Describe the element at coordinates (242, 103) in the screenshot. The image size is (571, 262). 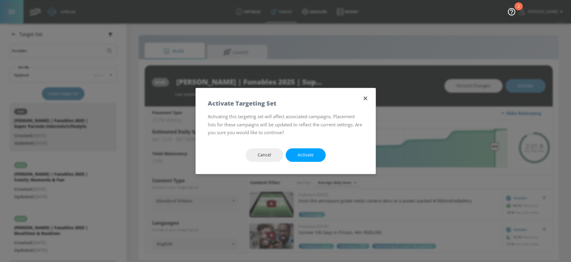
I see `h5: Activate Targeting Set` at that location.